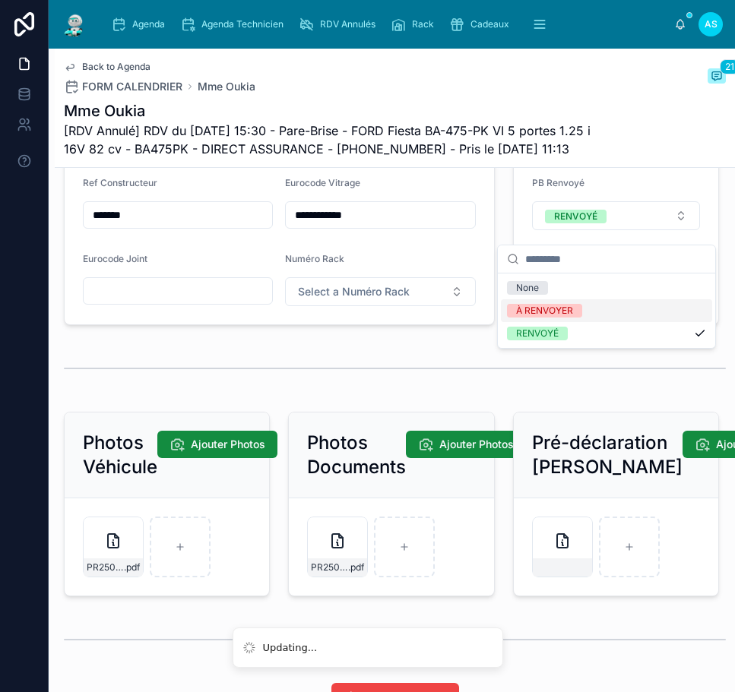 The height and width of the screenshot is (692, 735). What do you see at coordinates (710, 24) in the screenshot?
I see `span: AS` at bounding box center [710, 24].